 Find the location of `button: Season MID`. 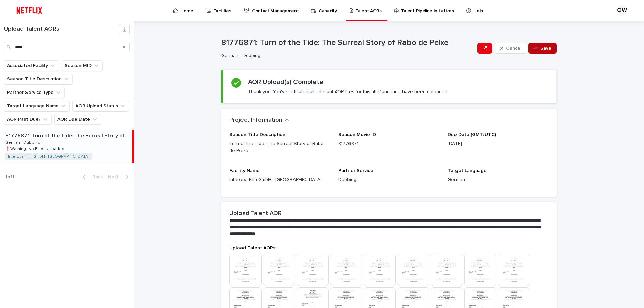

button: Season MID is located at coordinates (82, 66).